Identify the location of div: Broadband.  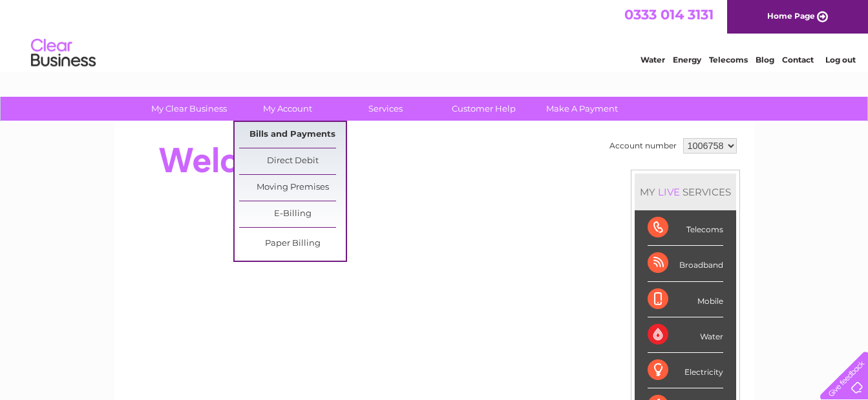
(685, 264).